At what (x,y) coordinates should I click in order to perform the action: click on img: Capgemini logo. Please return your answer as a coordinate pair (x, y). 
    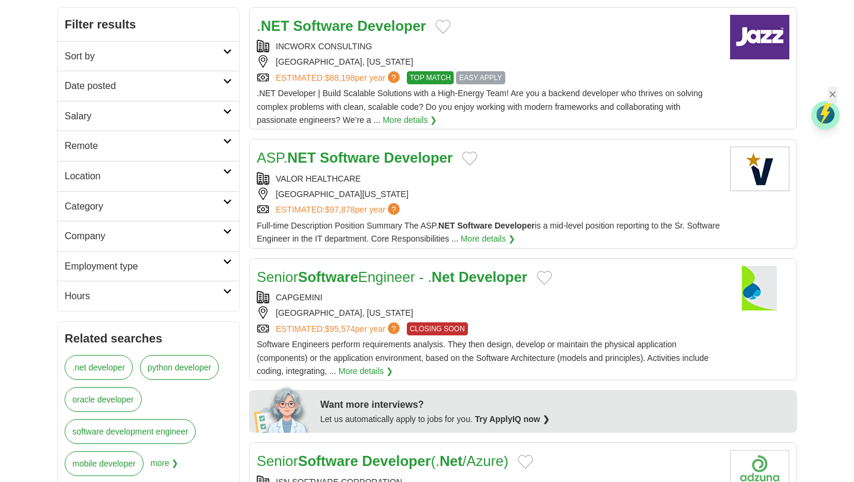
    Looking at the image, I should click on (760, 288).